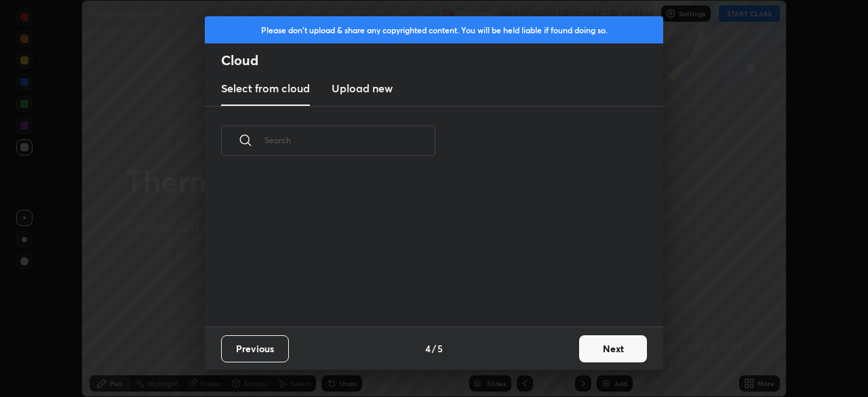  Describe the element at coordinates (434, 30) in the screenshot. I see `div: Please don't upload & share any copyrighted content. You will be held liable if found doing so.` at that location.